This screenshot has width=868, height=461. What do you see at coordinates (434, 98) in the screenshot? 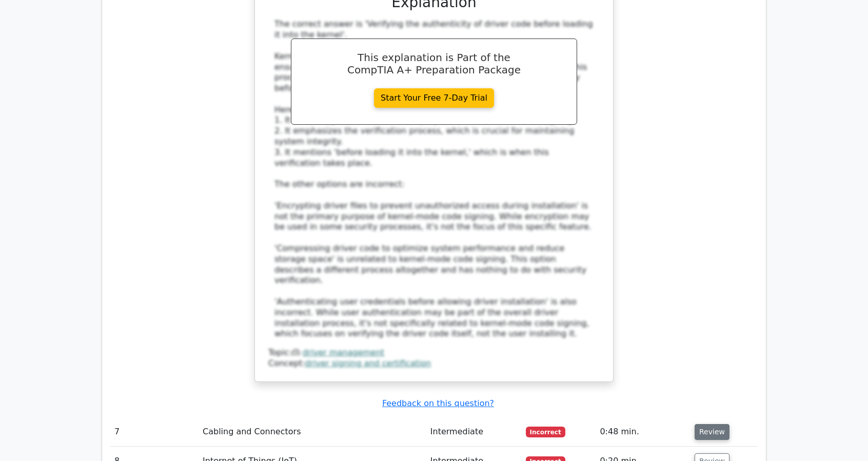
I see `a: Start Your Free 7-Day Trial` at bounding box center [434, 98].